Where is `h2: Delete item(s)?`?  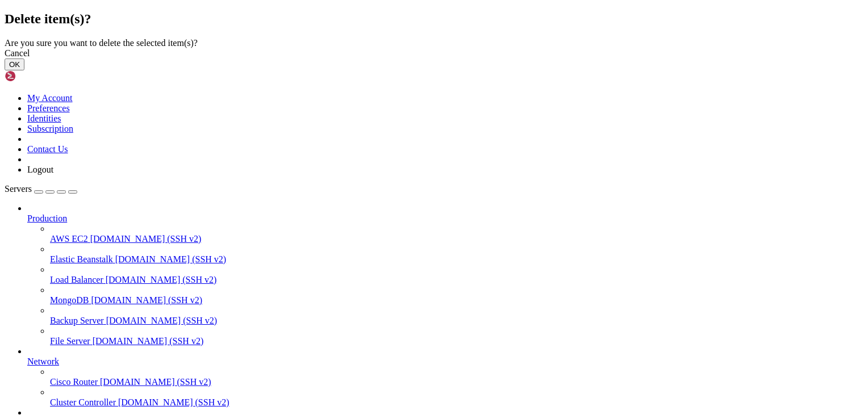
h2: Delete item(s)? is located at coordinates (434, 19).